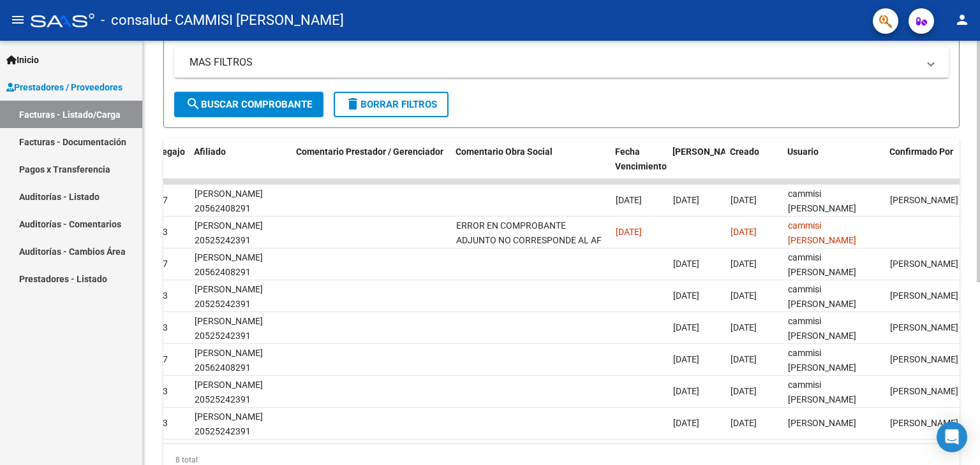 The width and height of the screenshot is (980, 465). I want to click on span: Confirmado Por, so click(921, 151).